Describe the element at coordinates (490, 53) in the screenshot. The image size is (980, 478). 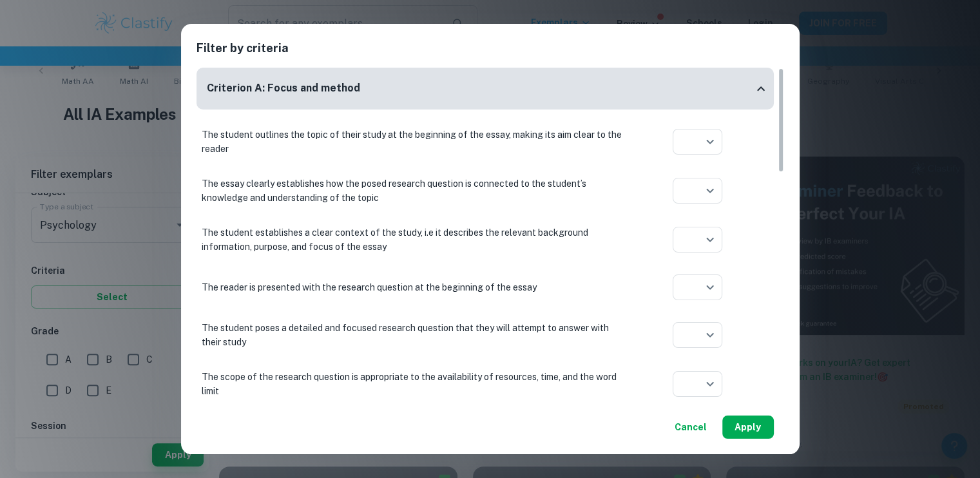
I see `h2: Filter by criteria` at that location.